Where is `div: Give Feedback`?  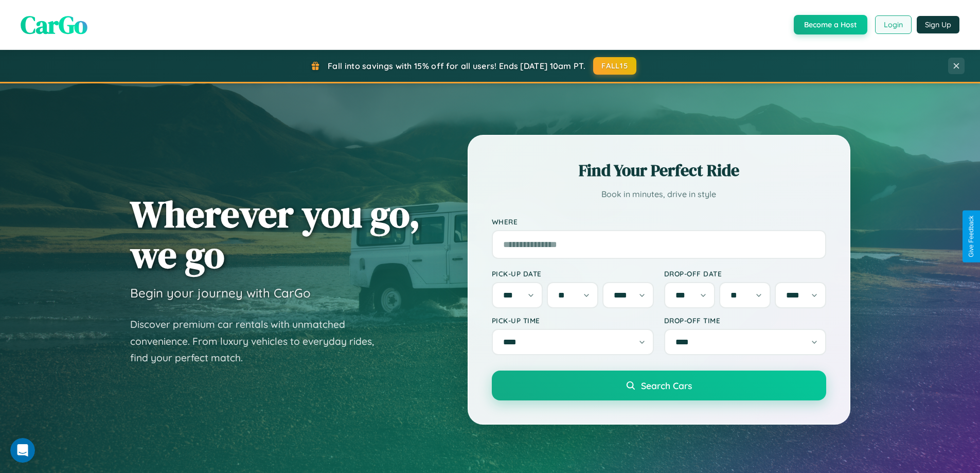
div: Give Feedback is located at coordinates (971, 236).